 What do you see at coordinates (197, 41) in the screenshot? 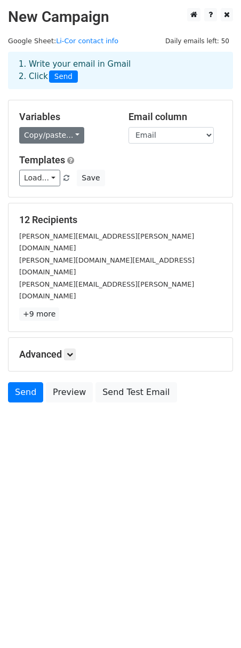
I see `a: Daily emails left: 50` at bounding box center [197, 41].